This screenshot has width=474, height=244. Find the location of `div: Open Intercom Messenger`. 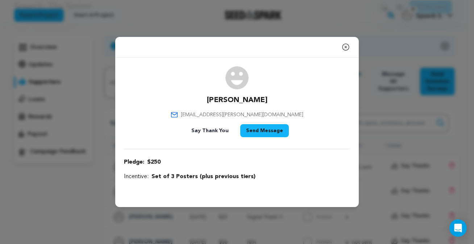

div: Open Intercom Messenger is located at coordinates (458, 228).